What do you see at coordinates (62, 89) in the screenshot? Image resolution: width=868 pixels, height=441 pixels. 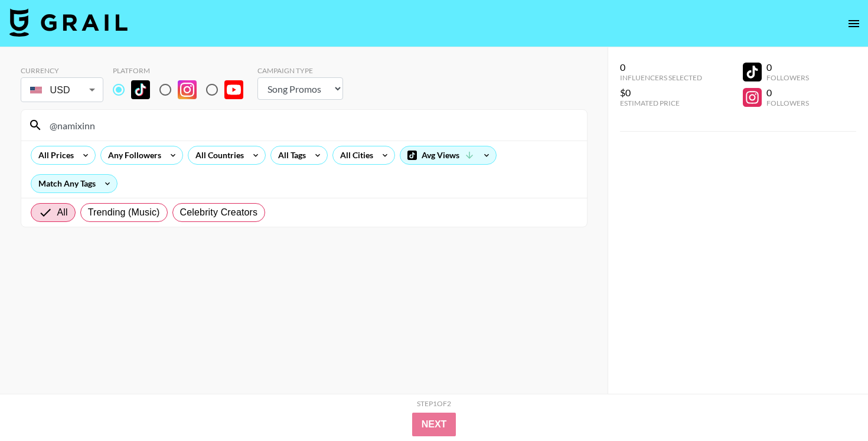 I see `div: USD` at bounding box center [62, 89].